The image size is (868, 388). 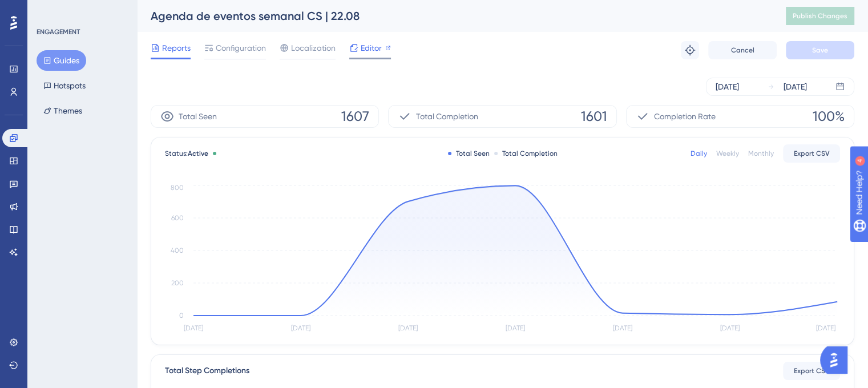 What do you see at coordinates (447, 116) in the screenshot?
I see `span: Total Completion` at bounding box center [447, 116].